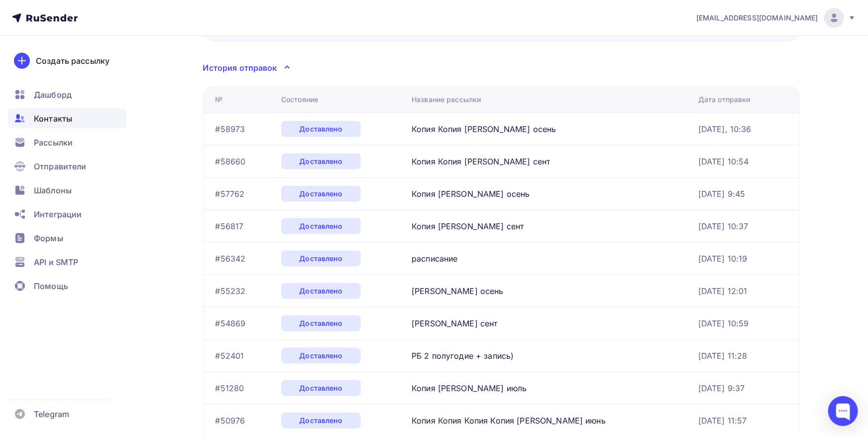 Image resolution: width=868 pixels, height=436 pixels. I want to click on span: Контакты, so click(53, 118).